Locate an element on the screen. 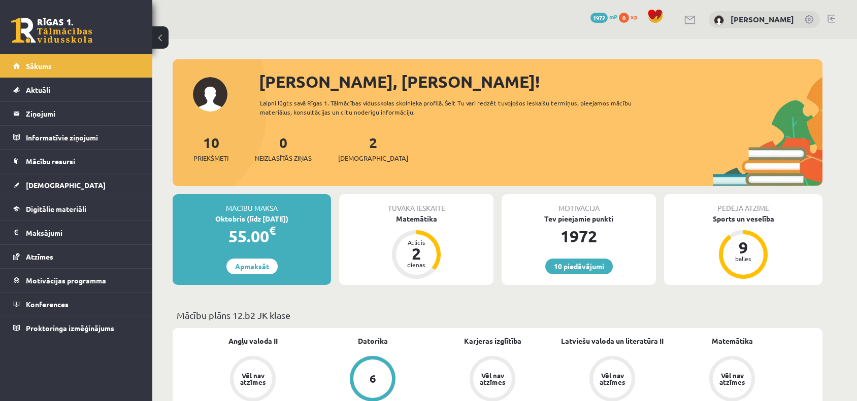 The image size is (857, 401). a: Angļu valoda II is located at coordinates (253, 341).